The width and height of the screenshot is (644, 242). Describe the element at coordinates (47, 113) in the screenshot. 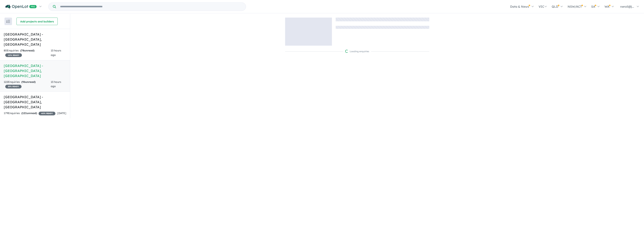

I see `span: 40 % READY` at that location.